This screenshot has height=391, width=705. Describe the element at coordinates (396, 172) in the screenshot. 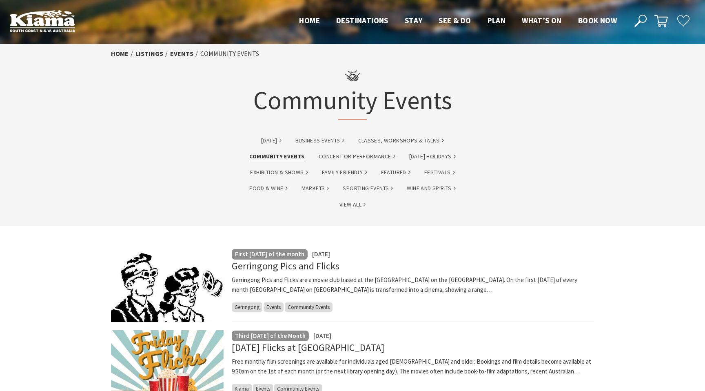

I see `a: Featured` at that location.